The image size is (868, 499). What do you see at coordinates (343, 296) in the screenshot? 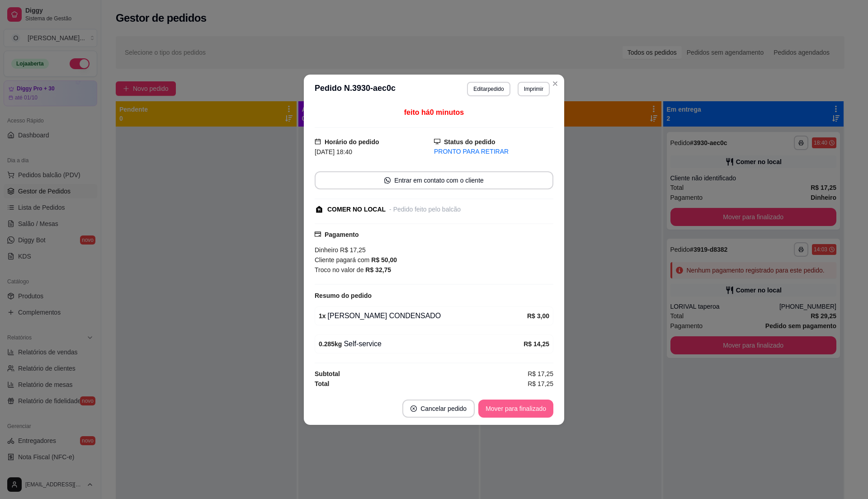
I see `strong: Resumo do pedido` at bounding box center [343, 296].